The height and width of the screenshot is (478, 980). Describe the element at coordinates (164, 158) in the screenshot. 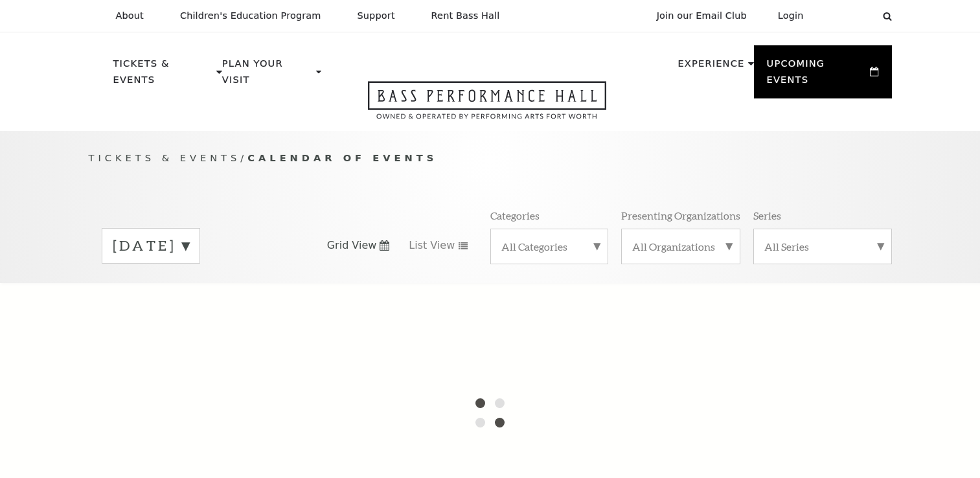

I see `span: Tickets & Events` at that location.